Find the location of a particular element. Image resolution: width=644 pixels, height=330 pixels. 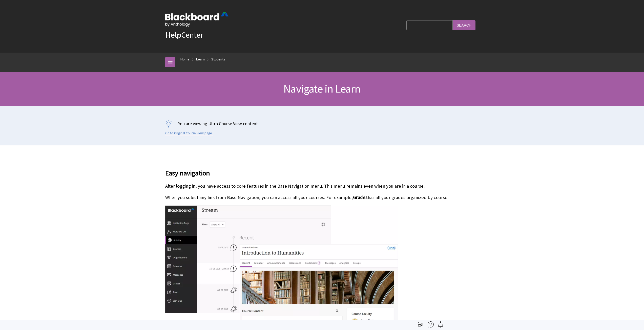

a: Students is located at coordinates (218, 59).